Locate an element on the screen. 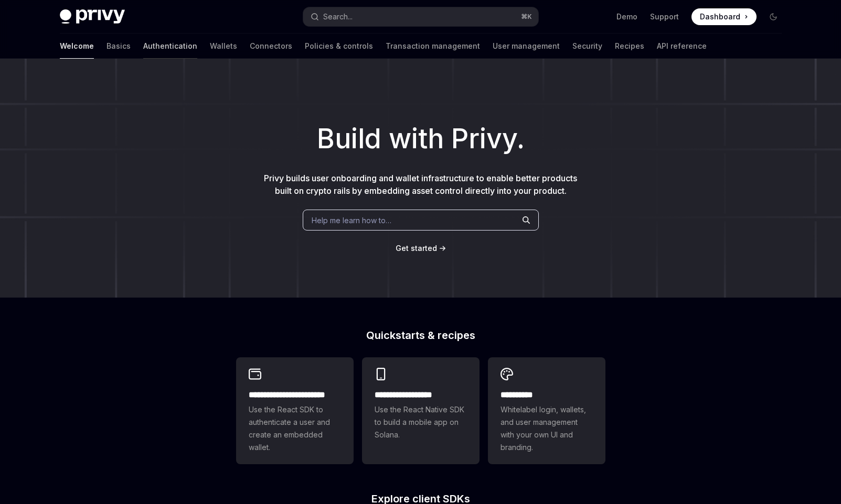 This screenshot has height=504, width=841. a: Policies & controls is located at coordinates (339, 46).